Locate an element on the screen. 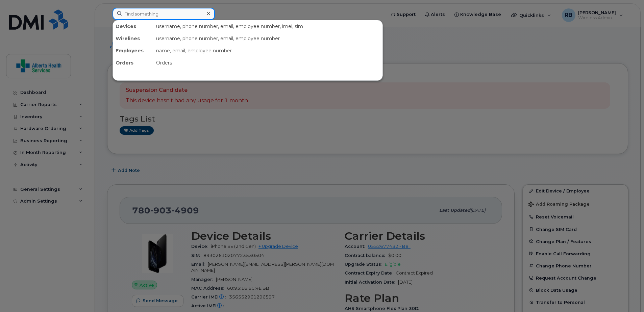 The width and height of the screenshot is (644, 312). div: username, phone number, email, employee number, imei, sim is located at coordinates (268, 26).